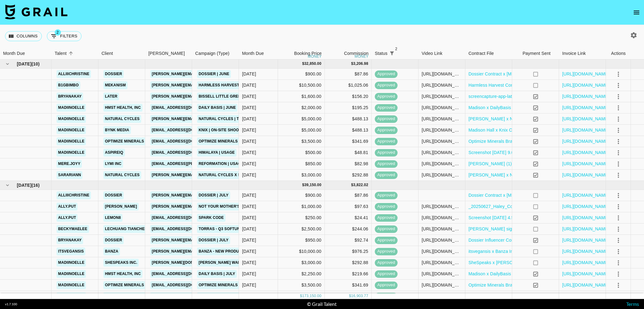  Describe the element at coordinates (301, 175) in the screenshot. I see `div: $3,000.00` at that location.